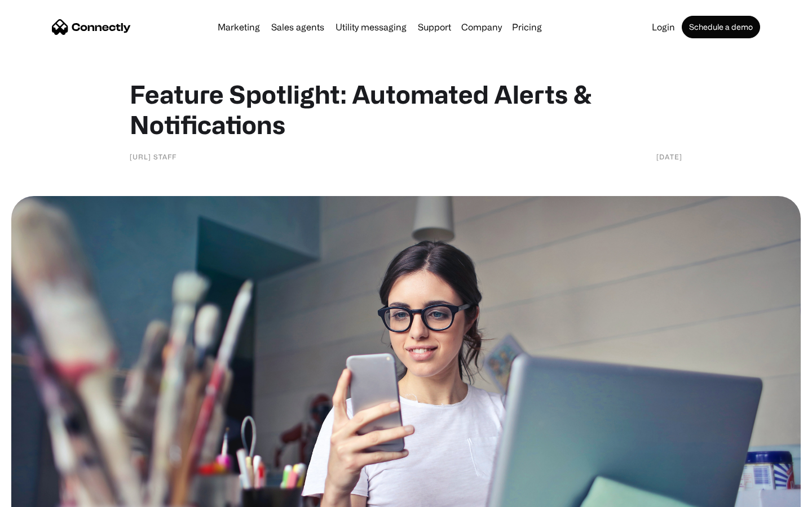 The height and width of the screenshot is (507, 812). What do you see at coordinates (92, 27) in the screenshot?
I see `a: home` at bounding box center [92, 27].